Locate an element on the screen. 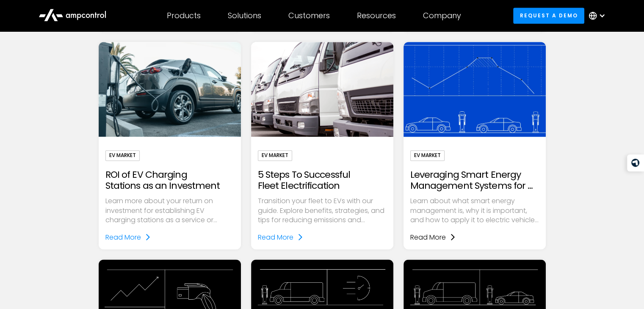 Image resolution: width=644 pixels, height=309 pixels. div: Resources is located at coordinates (376, 16).